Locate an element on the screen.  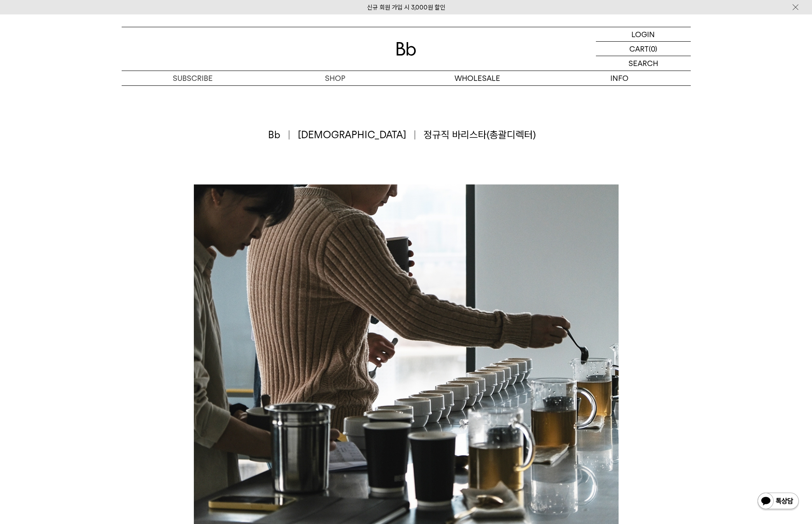
p: WHOLESALE is located at coordinates (477, 78).